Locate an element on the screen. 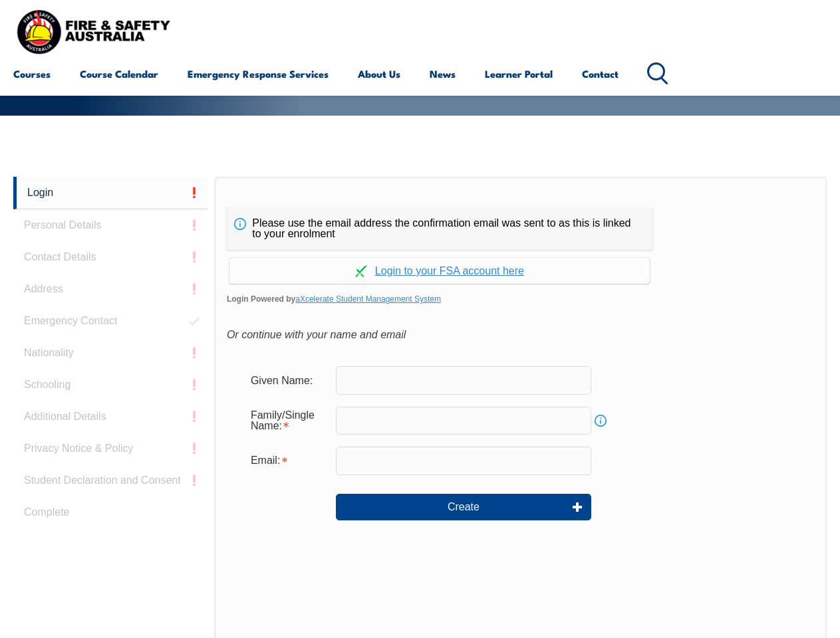 This screenshot has width=840, height=638. a: Login is located at coordinates (110, 193).